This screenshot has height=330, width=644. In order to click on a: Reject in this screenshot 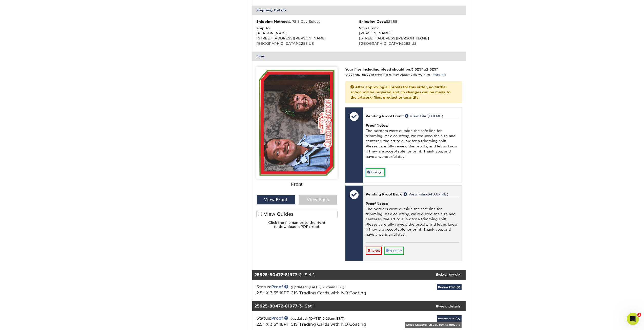, I will do `click(374, 250)`.